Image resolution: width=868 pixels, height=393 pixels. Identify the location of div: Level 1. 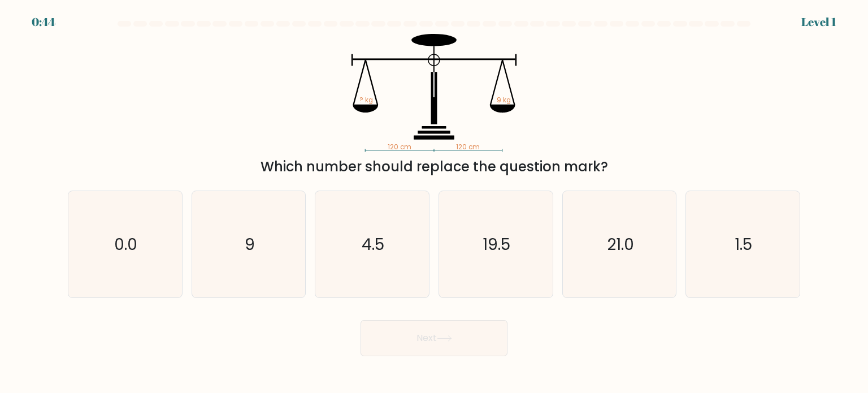
(819, 22).